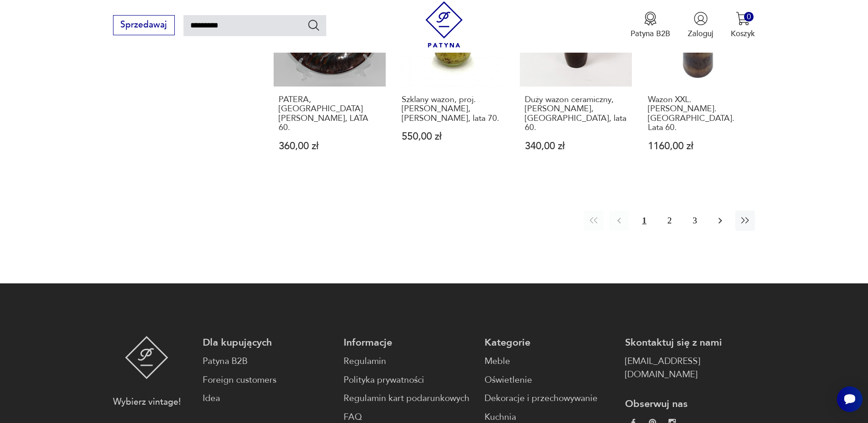 This screenshot has width=868, height=423. I want to click on button: Zaloguj, so click(700, 25).